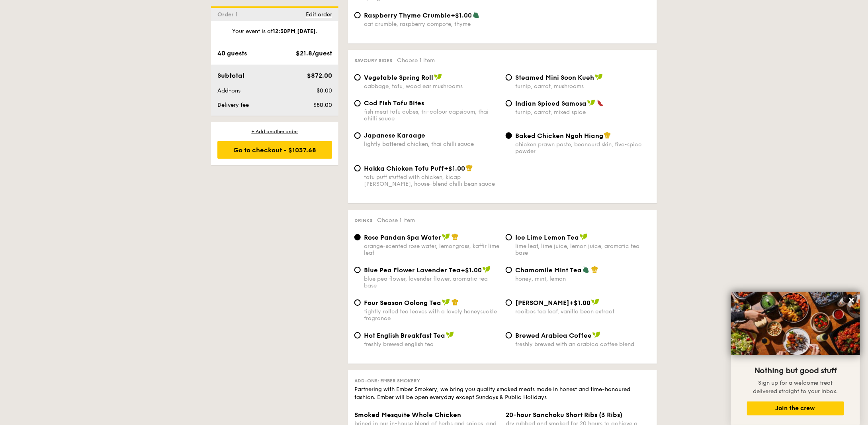 The height and width of the screenshot is (425, 868). I want to click on div: turnip, carrot, mushrooms, so click(583, 86).